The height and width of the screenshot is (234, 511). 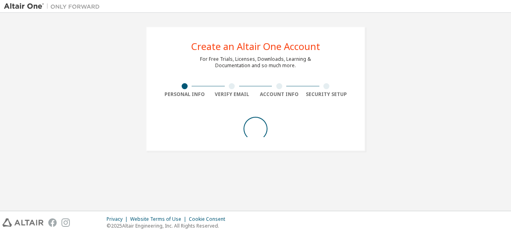 I want to click on img: altair_logo.svg, so click(x=23, y=222).